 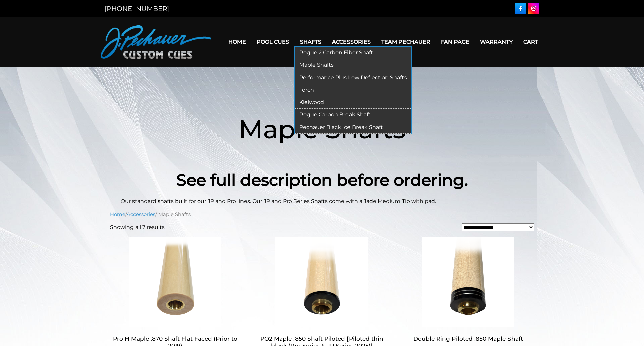 What do you see at coordinates (406, 41) in the screenshot?
I see `a: Team Pechauer` at bounding box center [406, 41].